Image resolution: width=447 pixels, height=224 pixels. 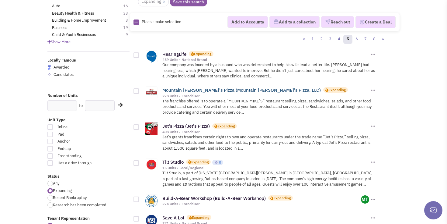 I want to click on a: 8, so click(x=375, y=39).